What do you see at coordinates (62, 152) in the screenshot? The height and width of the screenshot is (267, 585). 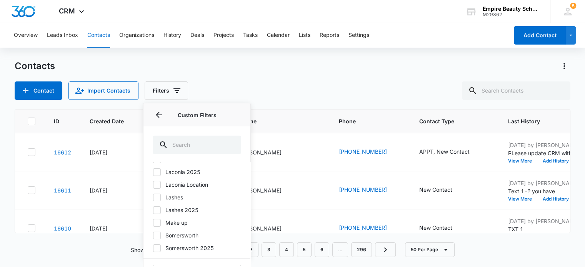 I see `a: Navigate to contact details page for Annabell Daniels` at bounding box center [62, 152].